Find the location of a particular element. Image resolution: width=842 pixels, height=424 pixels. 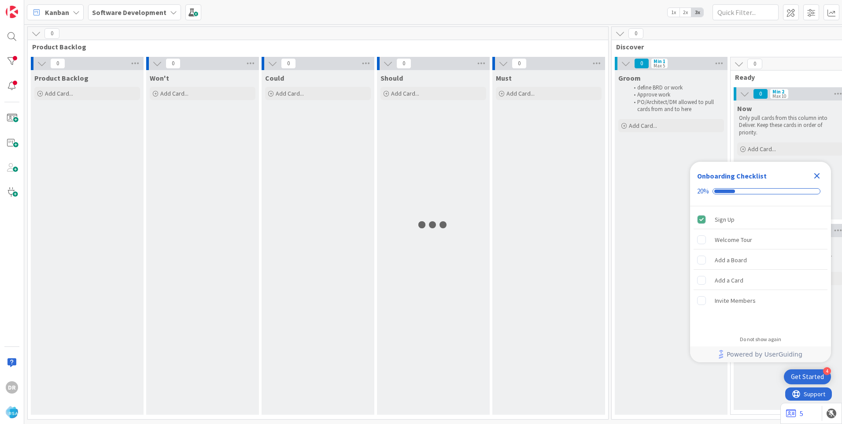

div: Close Checklist is located at coordinates (817, 176).